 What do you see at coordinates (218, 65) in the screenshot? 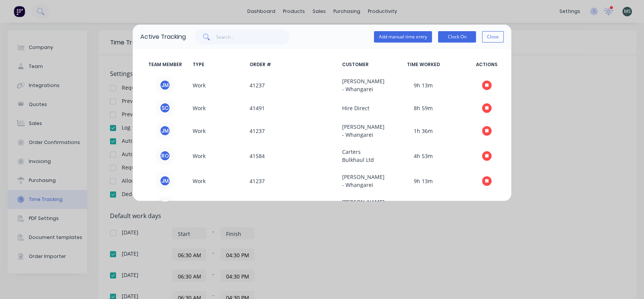
I see `span: TYPE` at bounding box center [218, 65].